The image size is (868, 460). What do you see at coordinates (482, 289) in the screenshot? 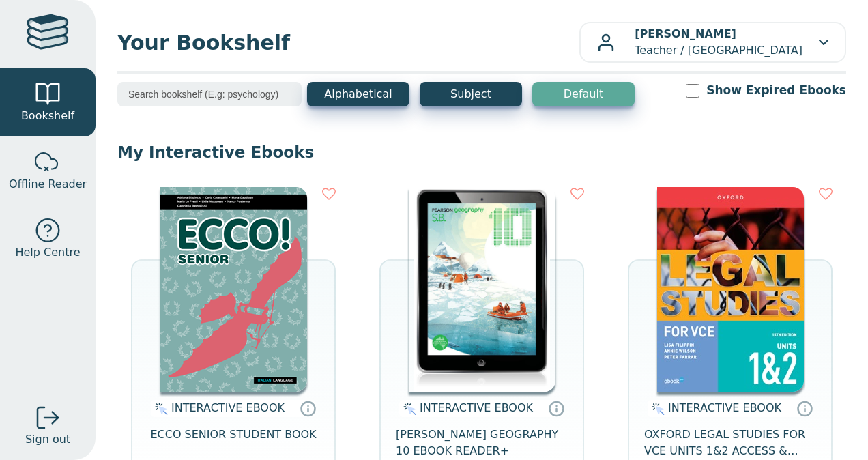
I see `img: 02878dbf-934b-e511-bf60-00155d7a440a.jpg` at bounding box center [482, 289].